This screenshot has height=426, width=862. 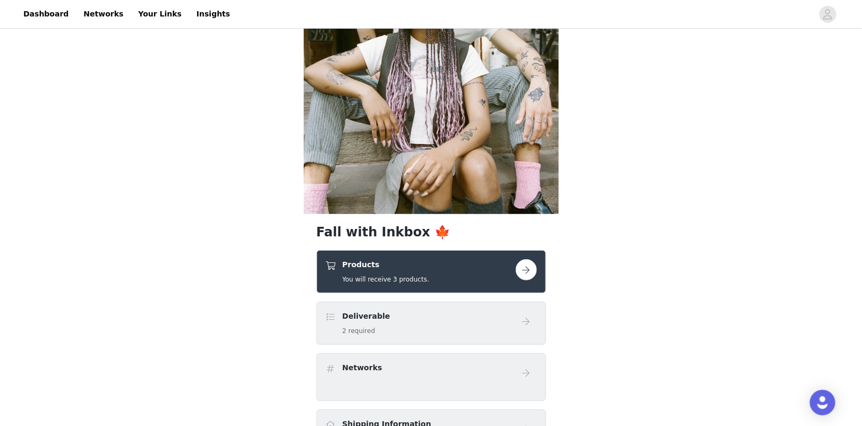 I want to click on h4: Networks, so click(x=362, y=367).